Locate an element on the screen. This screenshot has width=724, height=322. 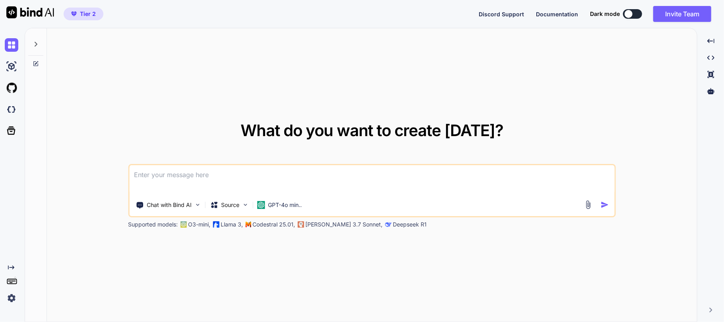
p: Source is located at coordinates (230, 205).